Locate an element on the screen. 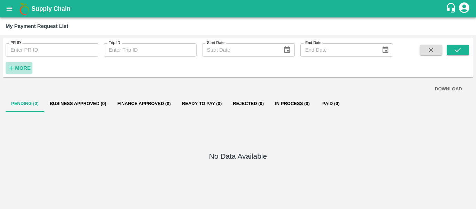 Image resolution: width=476 pixels, height=209 pixels. a: Supply Chain is located at coordinates (238, 9).